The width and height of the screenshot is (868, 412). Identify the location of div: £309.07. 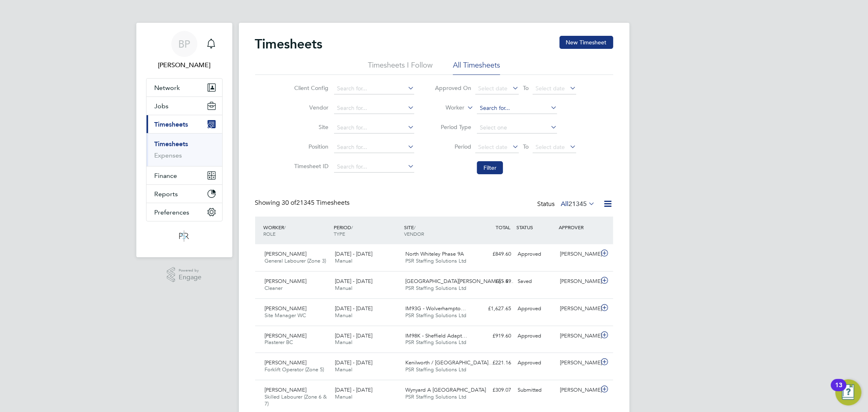
(494, 390).